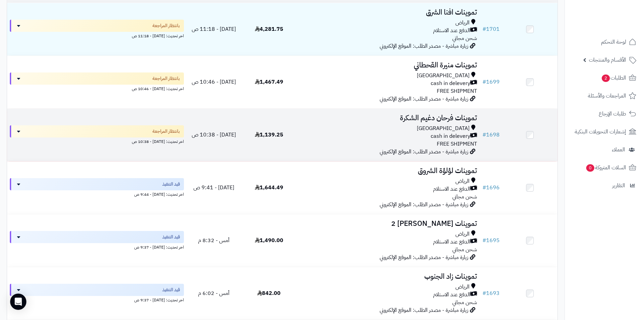 Image resolution: width=644 pixels, height=320 pixels. What do you see at coordinates (613, 78) in the screenshot?
I see `span: الطلبات` at bounding box center [613, 78].